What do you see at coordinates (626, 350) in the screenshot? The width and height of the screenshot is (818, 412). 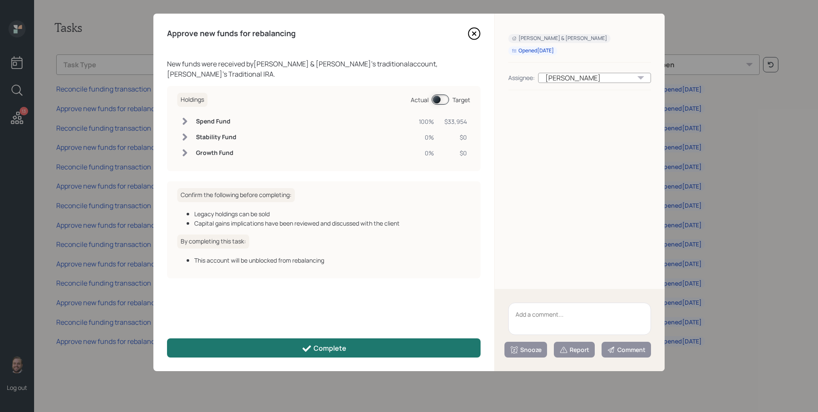 I see `button: Comment` at bounding box center [626, 350].